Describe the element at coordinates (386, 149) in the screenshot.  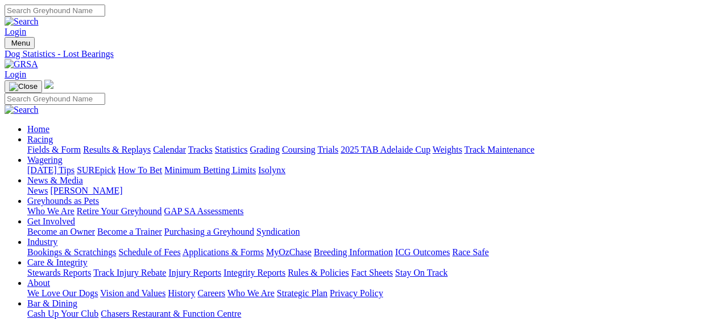
I see `a: 2025 TAB Adelaide Cup` at that location.